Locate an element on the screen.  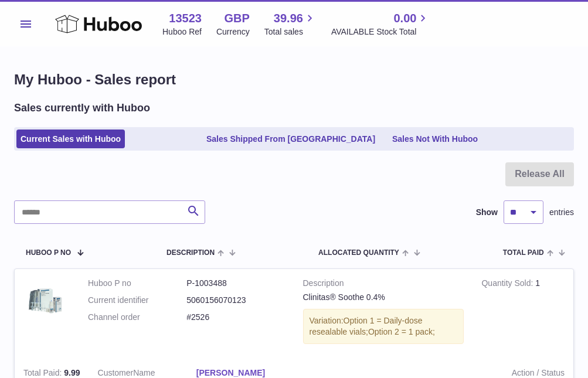
span: Total sales is located at coordinates (291, 32).